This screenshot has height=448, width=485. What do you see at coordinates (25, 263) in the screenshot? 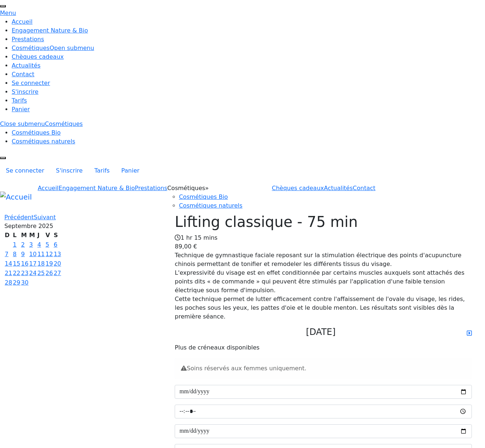
I see `a: 16` at bounding box center [25, 263].